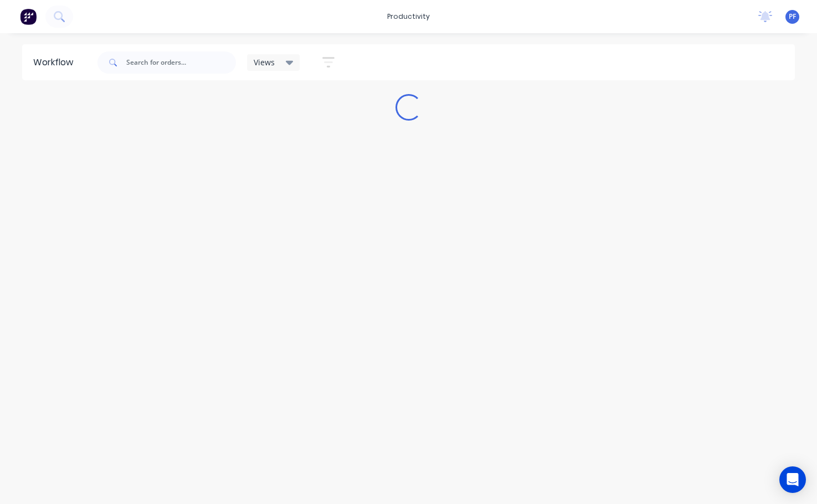  Describe the element at coordinates (792, 480) in the screenshot. I see `div: Open Intercom Messenger` at that location.